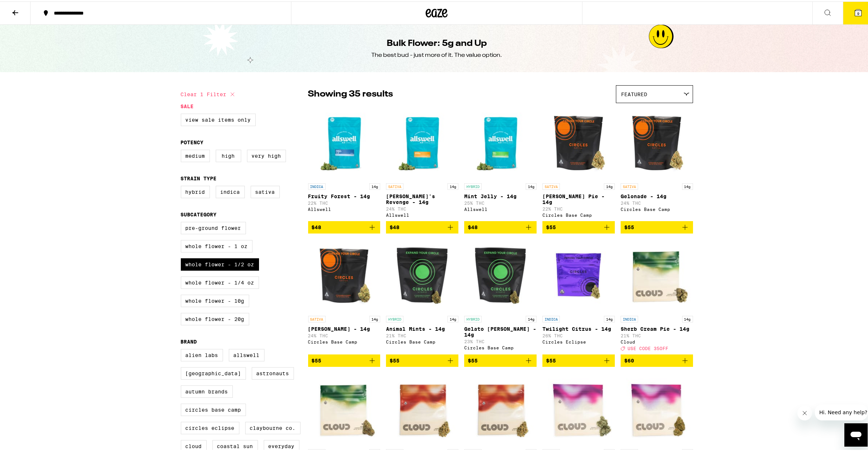 Image resolution: width=868 pixels, height=451 pixels. Describe the element at coordinates (344, 162) in the screenshot. I see `a: Open page for Fruity Forest - 14g from Allswell` at that location.